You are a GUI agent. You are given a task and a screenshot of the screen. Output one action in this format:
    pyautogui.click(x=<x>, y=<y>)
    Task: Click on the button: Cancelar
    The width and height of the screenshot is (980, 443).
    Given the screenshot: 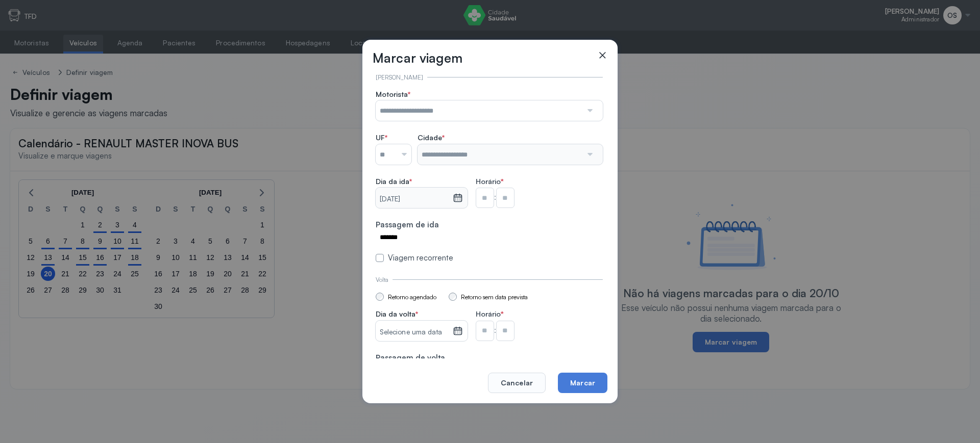 What is the action you would take?
    pyautogui.click(x=516, y=383)
    